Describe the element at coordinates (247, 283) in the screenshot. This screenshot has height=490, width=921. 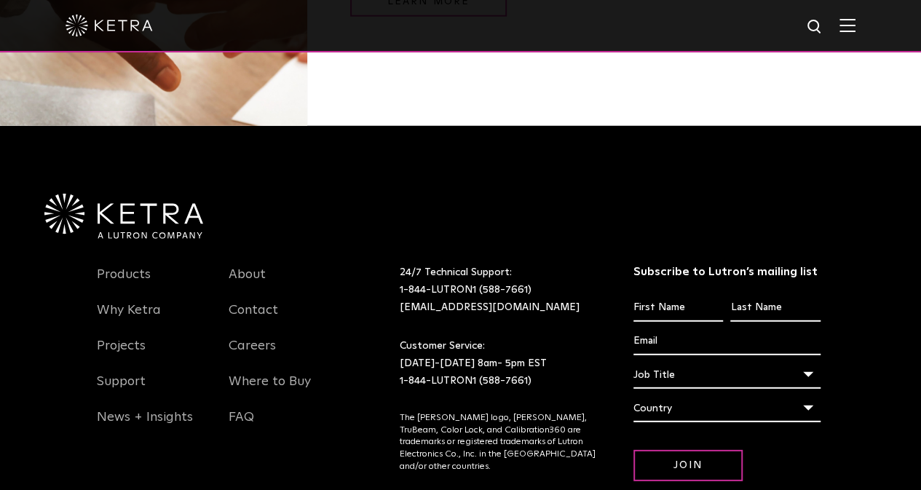
I see `a: About` at that location.